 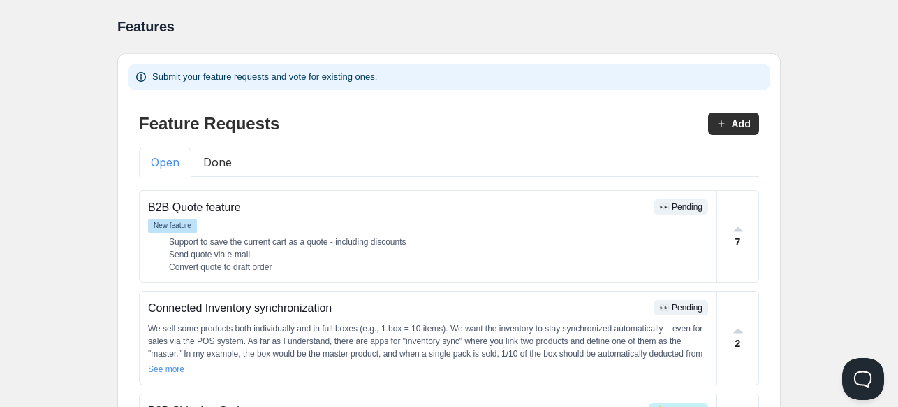 What do you see at coordinates (217, 162) in the screenshot?
I see `button: Done` at bounding box center [217, 162].